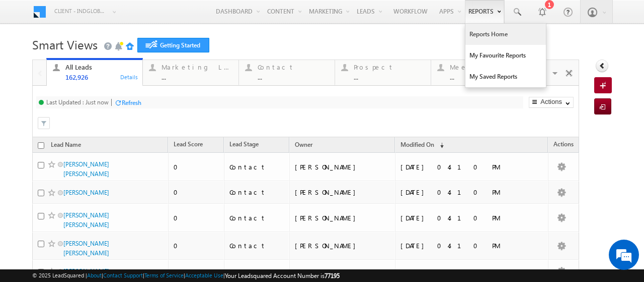 Image resolution: width=644 pixels, height=282 pixels. What do you see at coordinates (564, 145) in the screenshot?
I see `span: Actions` at bounding box center [564, 145].